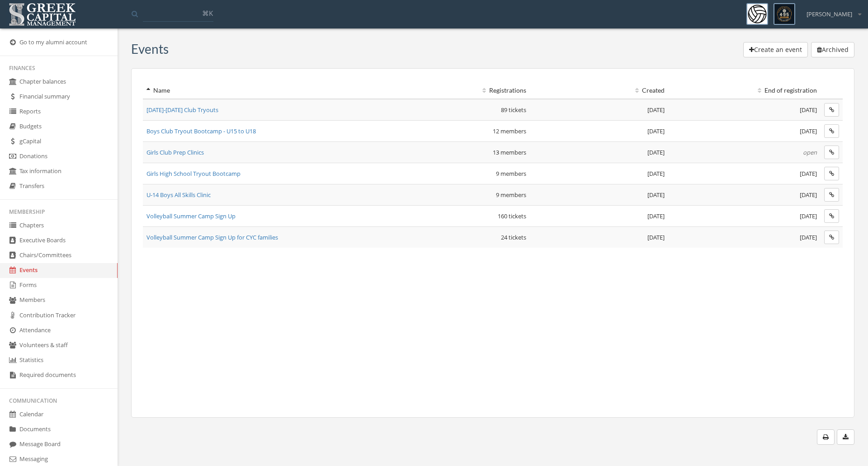 This screenshot has height=466, width=868. I want to click on td: 89 tickets, so click(454, 110).